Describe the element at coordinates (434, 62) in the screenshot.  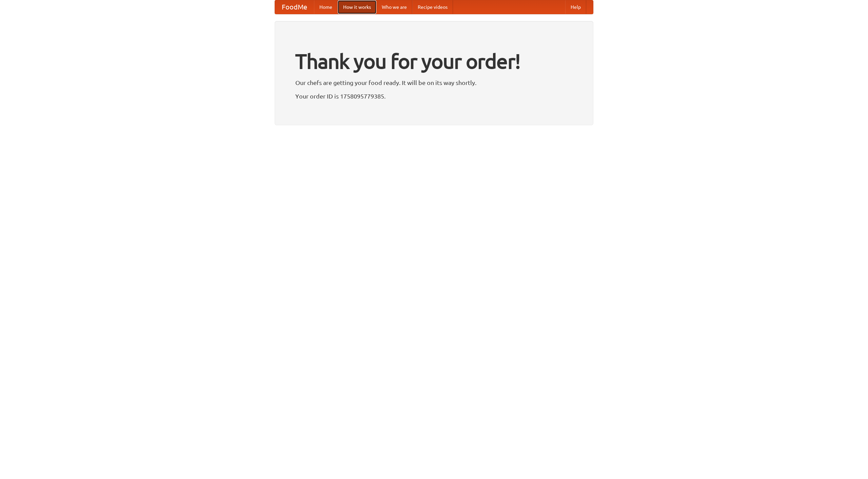
I see `h1: Thank you for your order!` at that location.